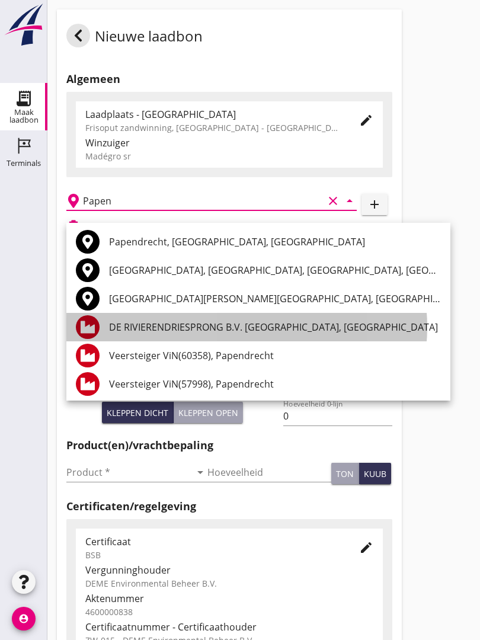 The height and width of the screenshot is (640, 480). Describe the element at coordinates (203, 201) in the screenshot. I see `input: Losplaats` at that location.